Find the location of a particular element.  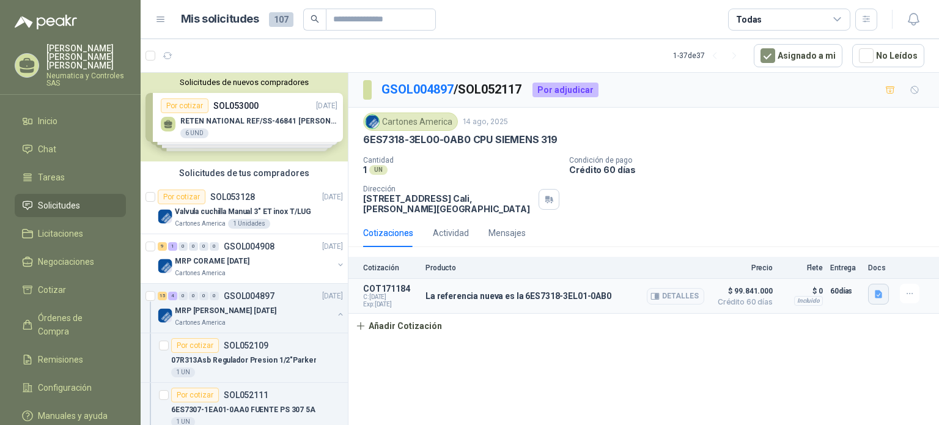

div: 1 is located at coordinates (172, 246).